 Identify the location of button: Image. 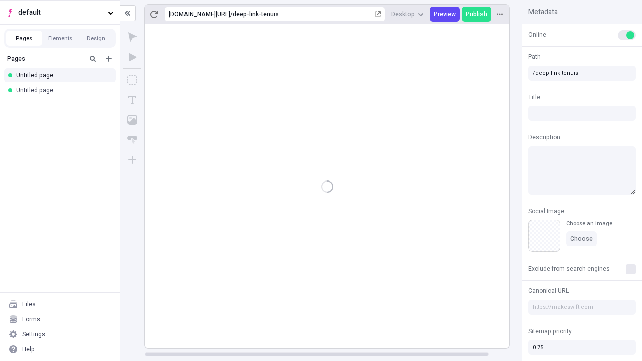
(133, 120).